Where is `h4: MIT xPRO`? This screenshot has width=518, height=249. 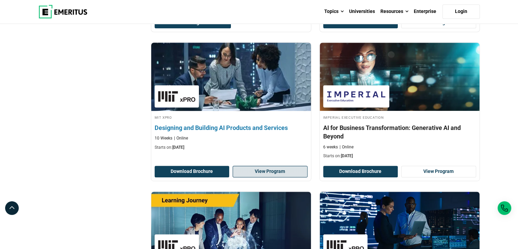 h4: MIT xPRO is located at coordinates (231, 117).